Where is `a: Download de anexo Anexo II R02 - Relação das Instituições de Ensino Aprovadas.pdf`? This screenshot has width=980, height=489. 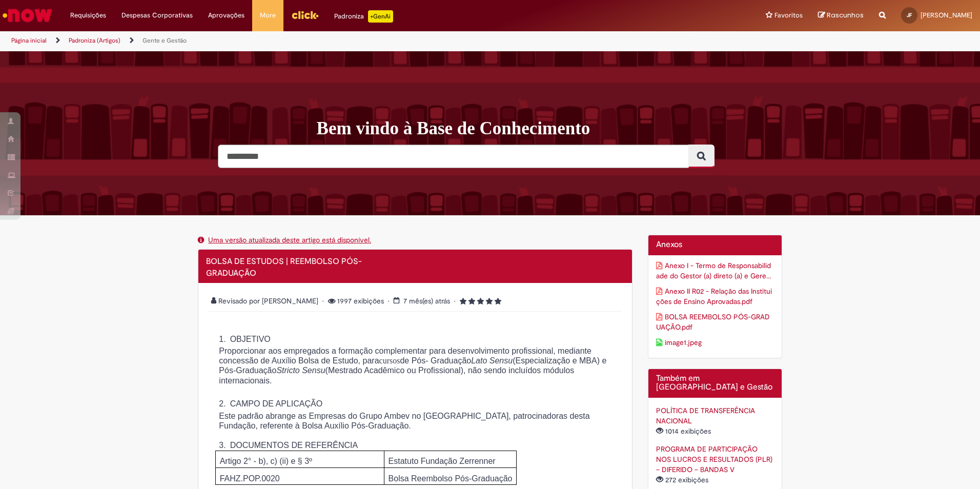 a: Download de anexo Anexo II R02 - Relação das Instituições de Ensino Aprovadas.pdf is located at coordinates (715, 296).